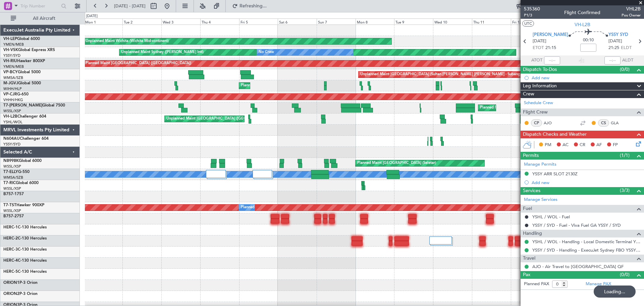  What do you see at coordinates (10, 250) in the screenshot?
I see `span: HERC-3` at bounding box center [10, 250].